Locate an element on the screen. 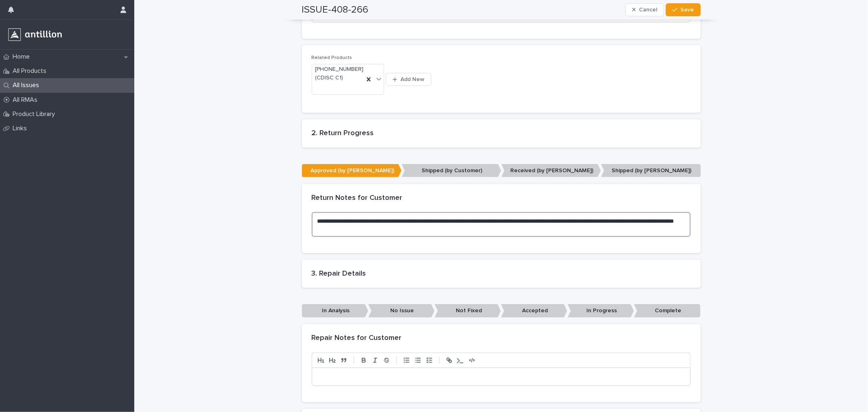 The width and height of the screenshot is (868, 412). span: Cancel is located at coordinates (648, 10).